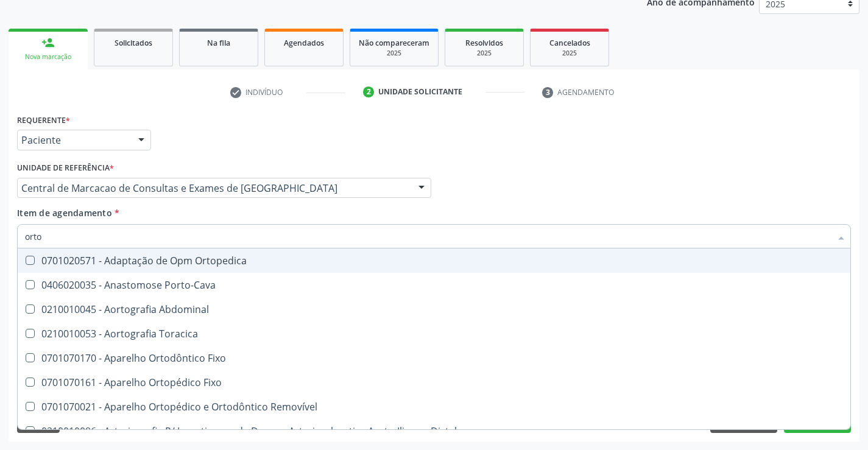  I want to click on label: Requerente, so click(43, 120).